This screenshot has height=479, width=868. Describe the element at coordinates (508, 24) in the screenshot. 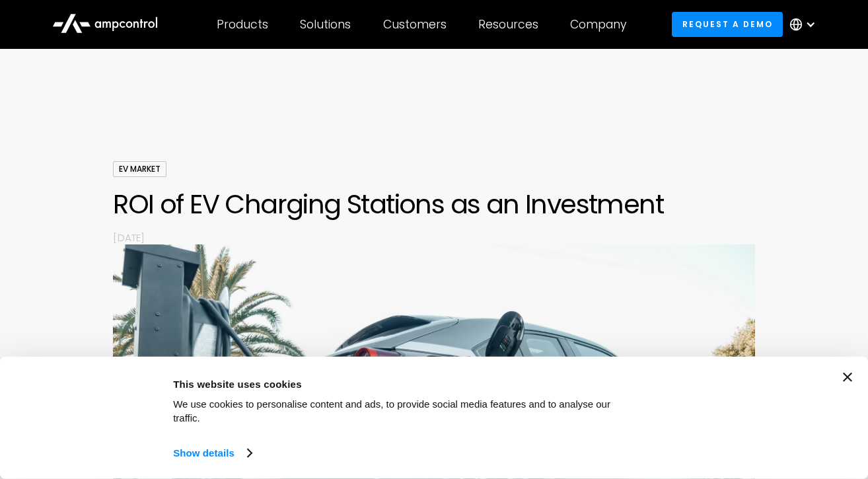

I see `div: Resources` at that location.